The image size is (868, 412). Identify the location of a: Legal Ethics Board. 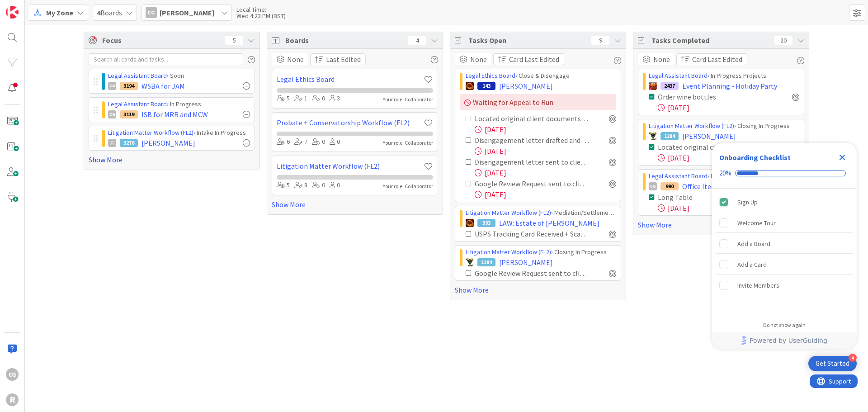
(350, 79).